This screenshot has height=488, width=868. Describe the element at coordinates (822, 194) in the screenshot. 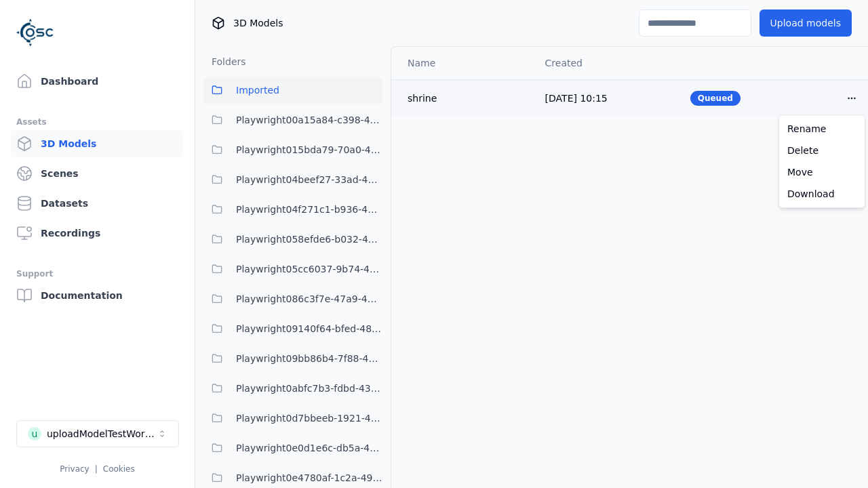

I see `a: Download` at that location.